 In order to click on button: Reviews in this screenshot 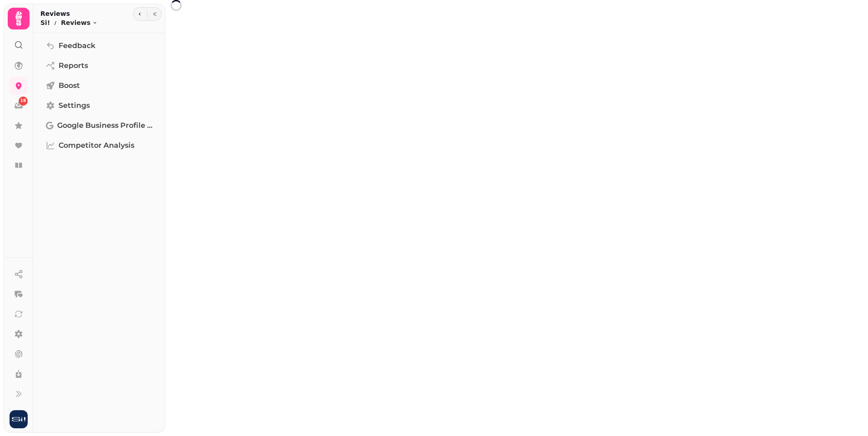, I will do `click(79, 22)`.